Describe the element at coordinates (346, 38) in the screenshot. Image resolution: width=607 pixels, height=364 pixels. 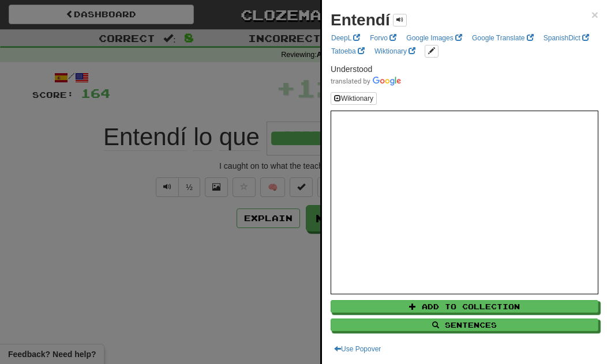
I see `a: DeepL` at that location.